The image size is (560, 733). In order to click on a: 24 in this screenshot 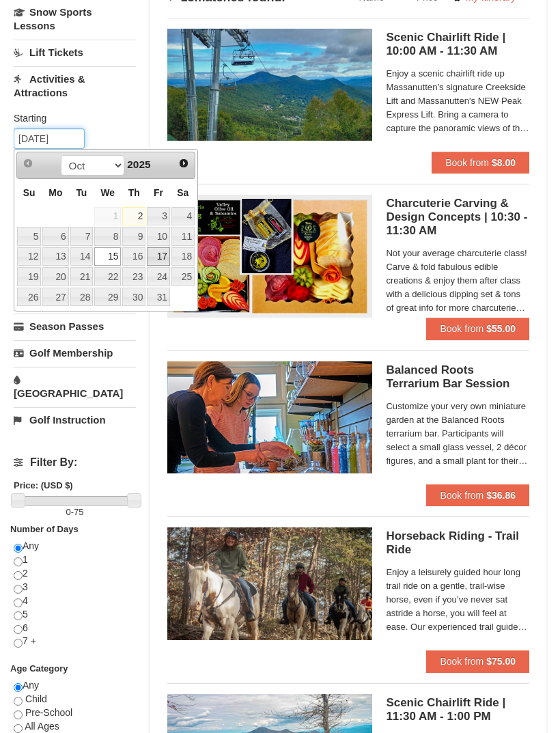, I will do `click(159, 276)`.